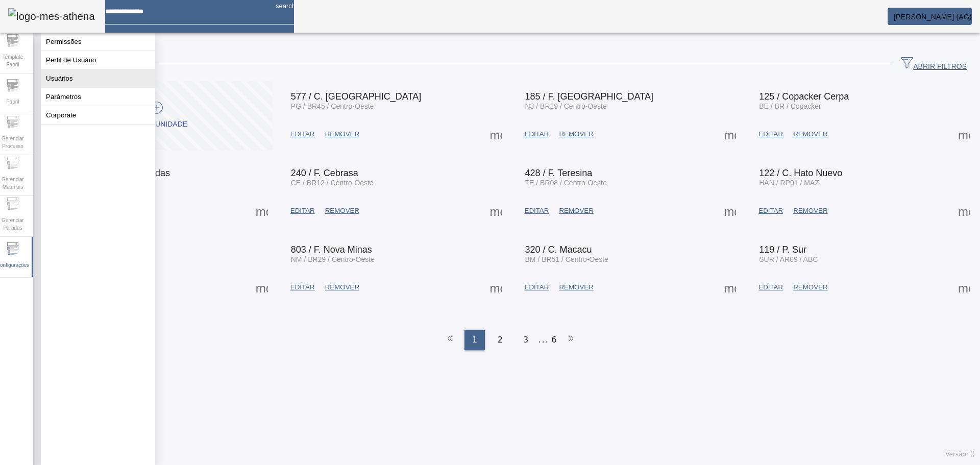 This screenshot has height=465, width=980. Describe the element at coordinates (98, 114) in the screenshot. I see `button: Corporate` at that location.